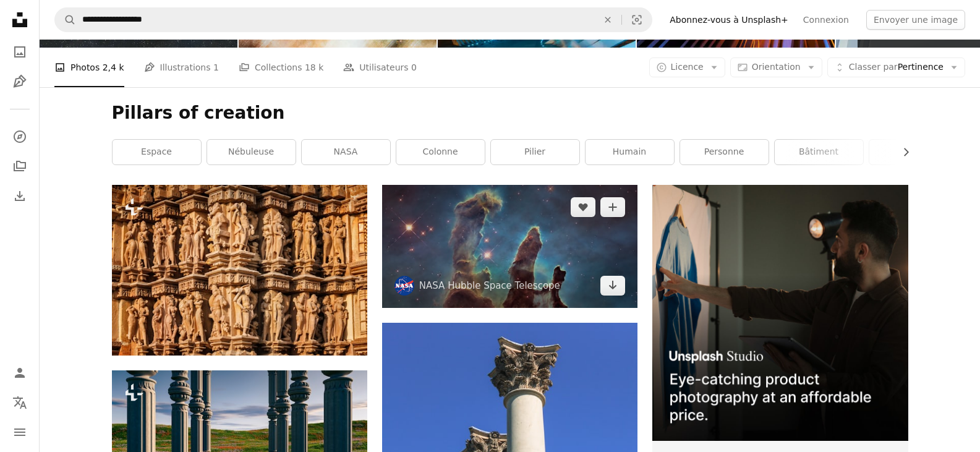 The height and width of the screenshot is (452, 980). Describe the element at coordinates (729, 20) in the screenshot. I see `a: Abonnez-vous à Unsplash+` at that location.